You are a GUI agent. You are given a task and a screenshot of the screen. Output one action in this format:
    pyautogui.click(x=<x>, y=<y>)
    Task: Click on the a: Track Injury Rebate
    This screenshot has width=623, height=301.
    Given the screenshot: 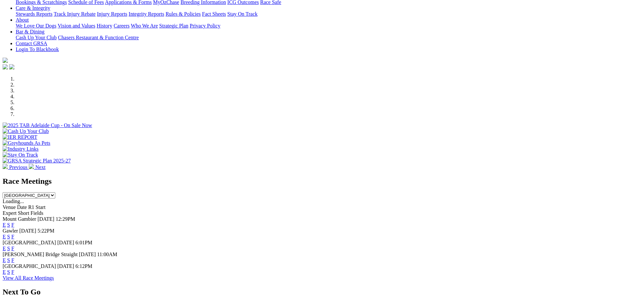 What is the action you would take?
    pyautogui.click(x=75, y=14)
    